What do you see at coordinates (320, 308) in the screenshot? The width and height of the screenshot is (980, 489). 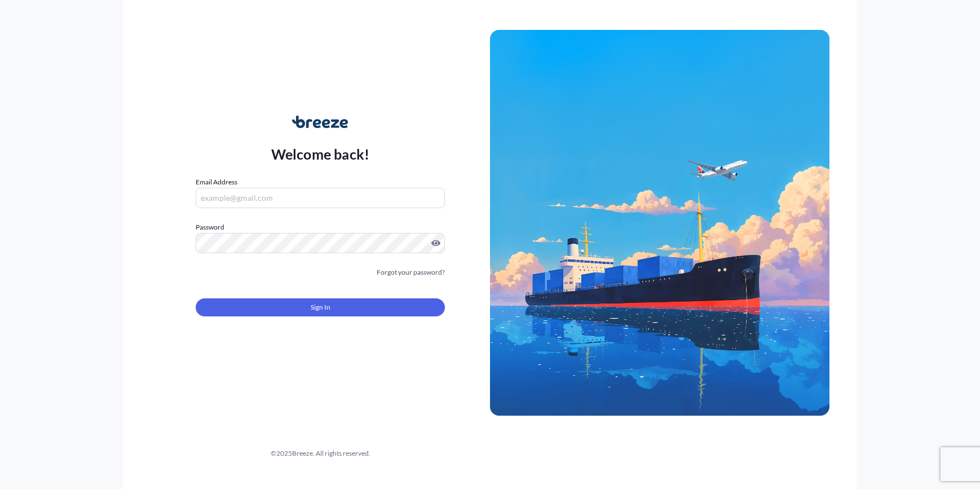 I see `button: Sign In` at bounding box center [320, 308].